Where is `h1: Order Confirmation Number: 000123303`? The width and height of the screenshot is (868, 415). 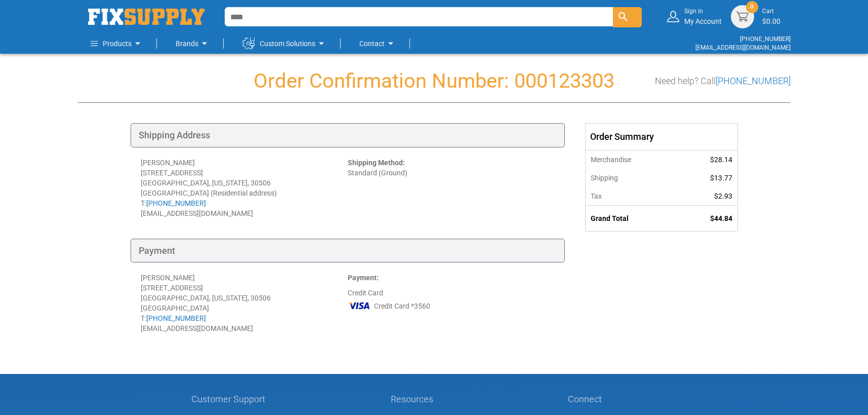 h1: Order Confirmation Number: 000123303 is located at coordinates (434, 81).